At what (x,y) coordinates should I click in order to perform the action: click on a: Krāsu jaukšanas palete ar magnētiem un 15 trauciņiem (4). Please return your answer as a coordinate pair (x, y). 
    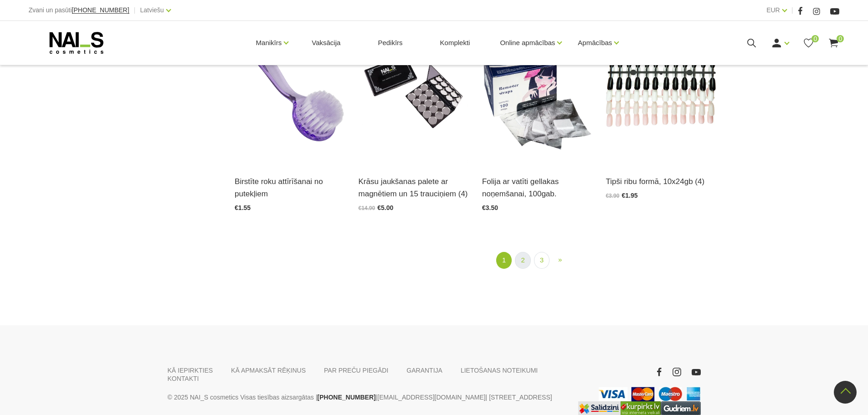
    Looking at the image, I should click on (413, 188).